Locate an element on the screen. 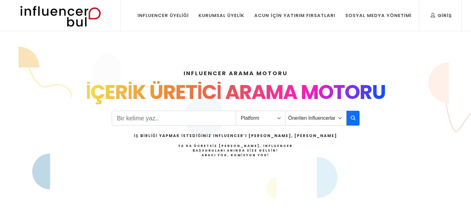 The height and width of the screenshot is (215, 471). input: Search is located at coordinates (174, 118).